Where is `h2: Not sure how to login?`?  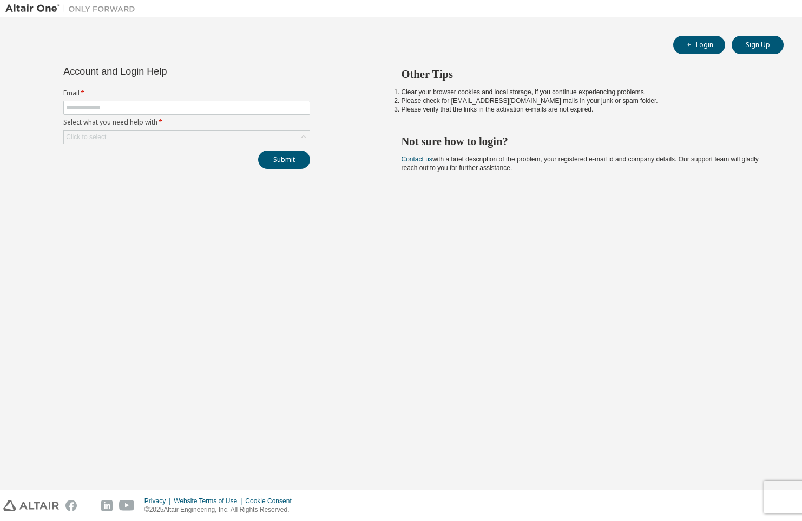
h2: Not sure how to login? is located at coordinates (583, 141).